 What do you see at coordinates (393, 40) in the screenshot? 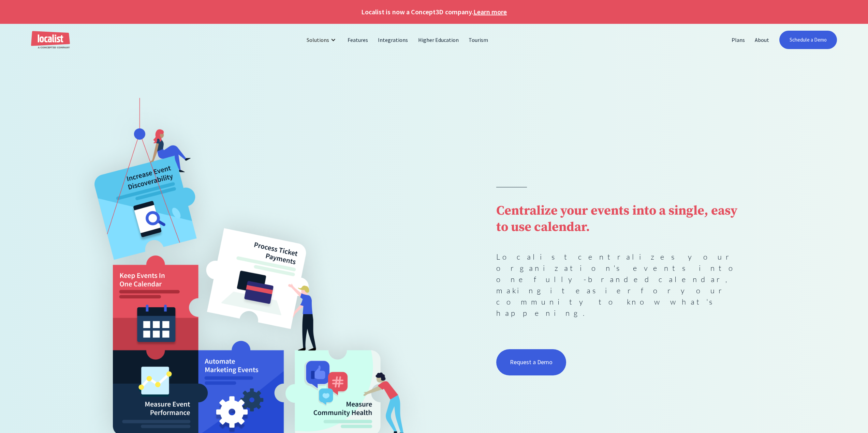
I see `a: Integrations` at bounding box center [393, 40].